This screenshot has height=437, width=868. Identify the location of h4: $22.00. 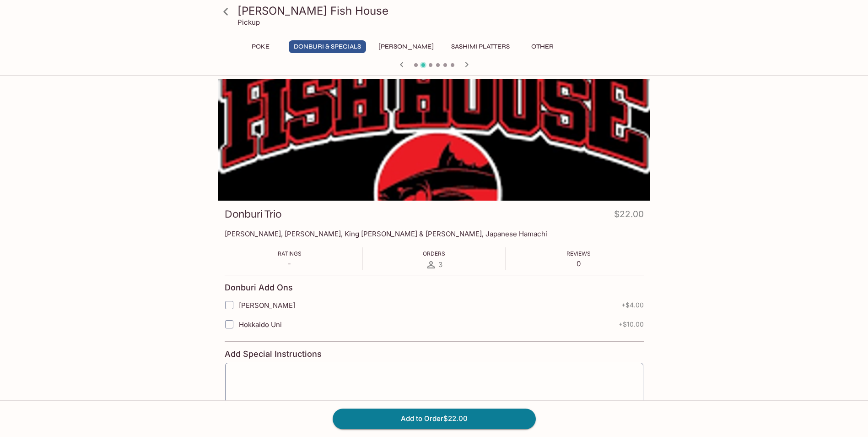
(629, 216).